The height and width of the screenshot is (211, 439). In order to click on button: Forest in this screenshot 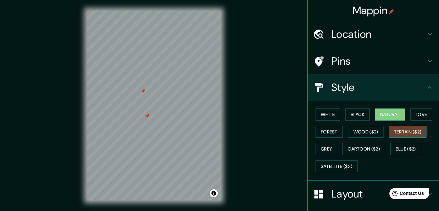, I will do `click(329, 132)`.